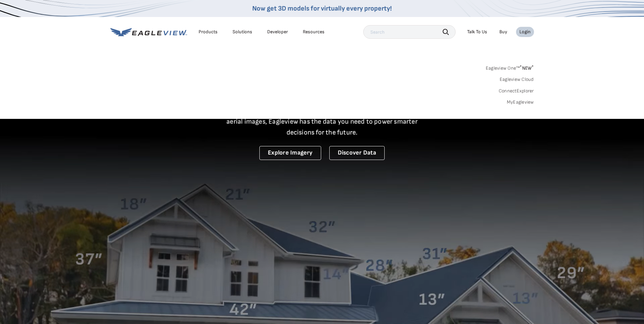 The image size is (644, 324). I want to click on span: NEW, so click(526, 68).